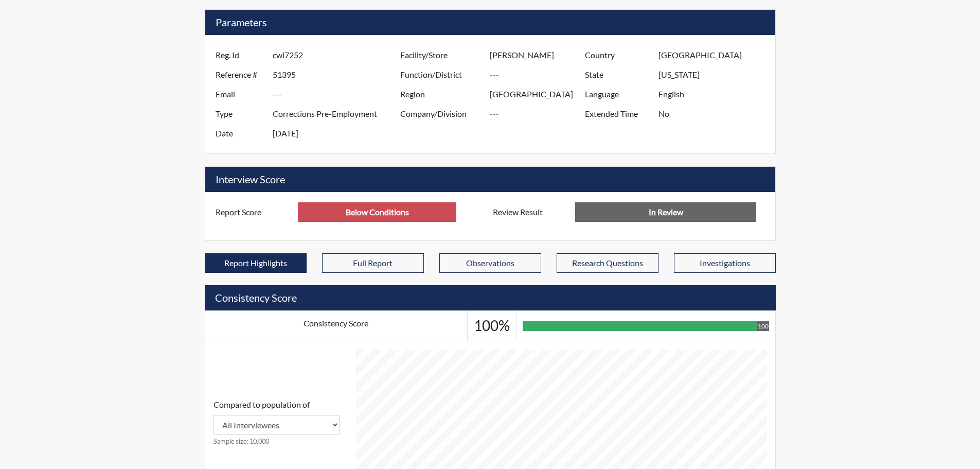 Image resolution: width=980 pixels, height=469 pixels. I want to click on label: Function/District, so click(442, 75).